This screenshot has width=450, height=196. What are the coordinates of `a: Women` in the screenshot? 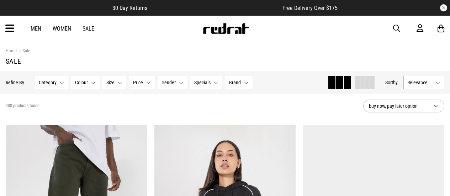 It's located at (62, 28).